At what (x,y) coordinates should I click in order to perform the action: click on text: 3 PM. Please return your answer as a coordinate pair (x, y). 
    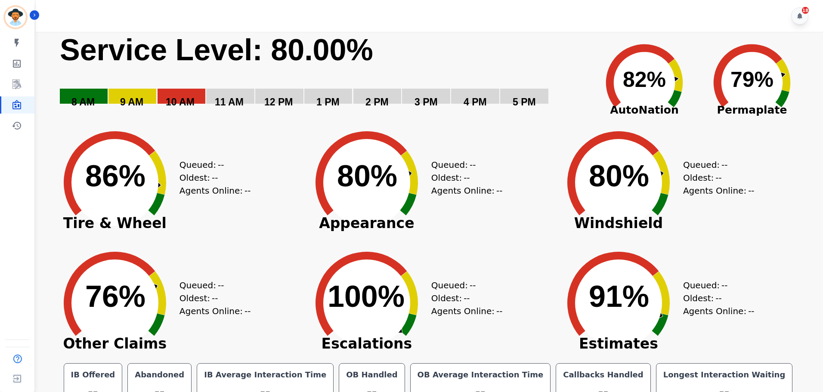
    Looking at the image, I should click on (426, 102).